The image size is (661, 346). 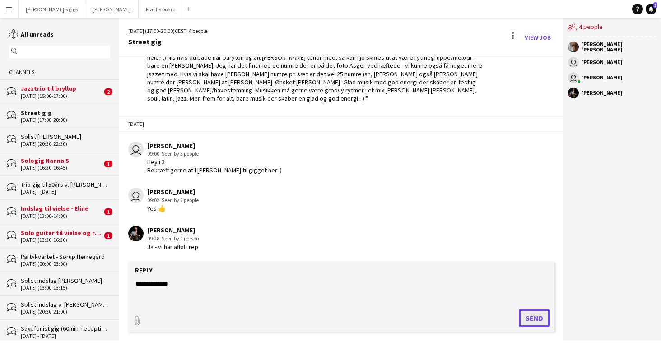 I want to click on div: 4 people, so click(x=613, y=28).